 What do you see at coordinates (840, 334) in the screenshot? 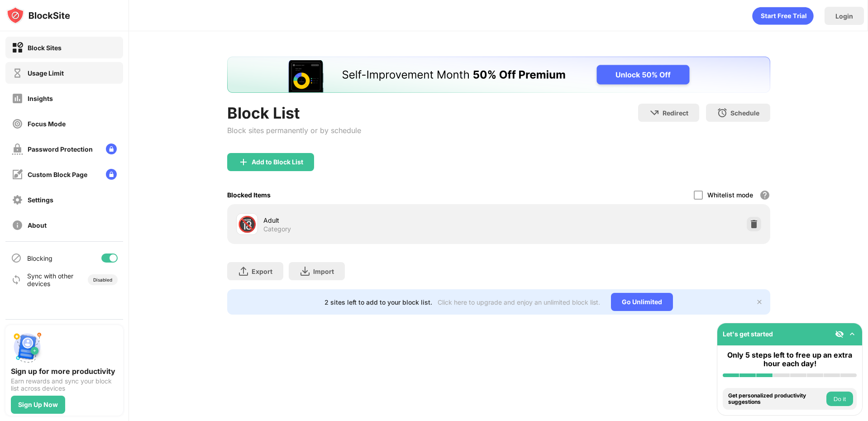
I see `img: eye-not-visible.svg` at bounding box center [840, 334].